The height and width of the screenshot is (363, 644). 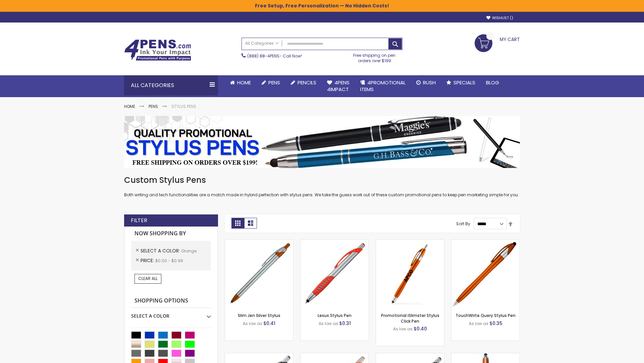 I want to click on a: Rush, so click(x=426, y=83).